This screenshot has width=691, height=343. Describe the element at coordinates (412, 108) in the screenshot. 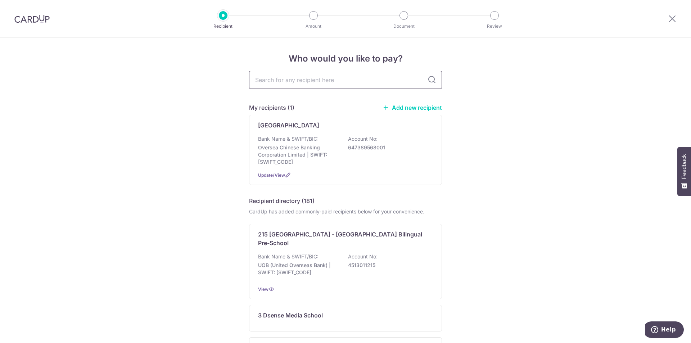

I see `a: Add new recipient` at that location.